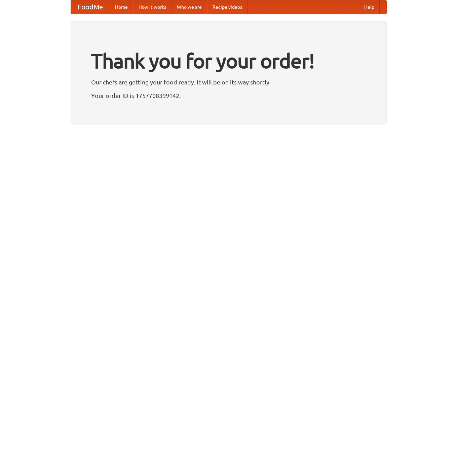  What do you see at coordinates (228, 82) in the screenshot?
I see `p: Our chefs are getting your food ready. It will be on its way shortly.` at bounding box center [228, 82].